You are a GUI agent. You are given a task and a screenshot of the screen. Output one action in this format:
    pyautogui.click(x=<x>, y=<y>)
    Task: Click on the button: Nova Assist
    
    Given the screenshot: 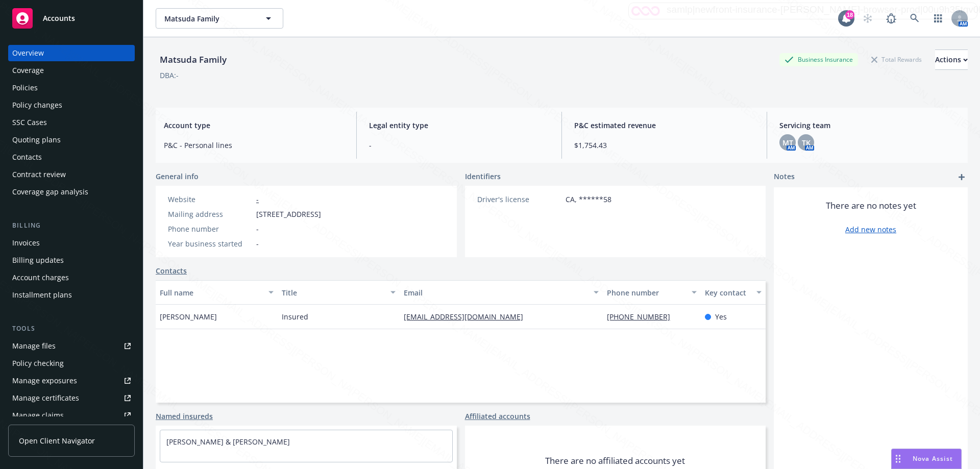 What is the action you would take?
    pyautogui.click(x=926, y=459)
    